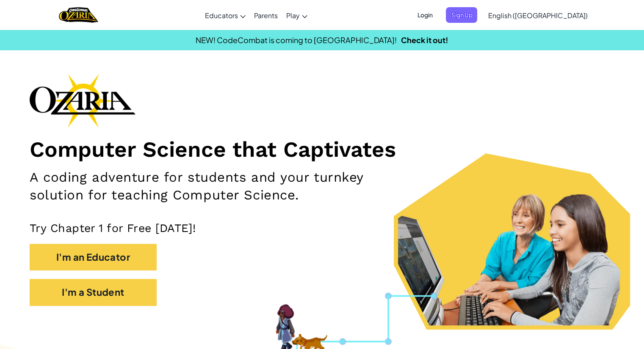 The height and width of the screenshot is (349, 644). Describe the element at coordinates (82, 100) in the screenshot. I see `img: Ozaria branding logo` at that location.